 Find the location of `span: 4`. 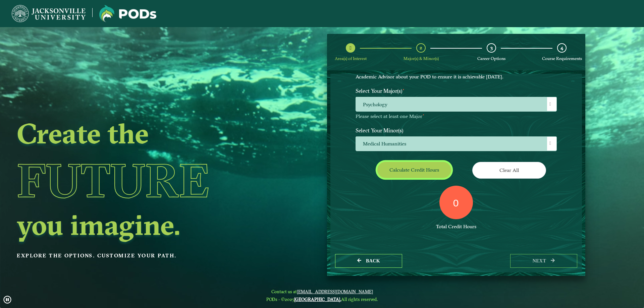

span: 4 is located at coordinates (562, 48).